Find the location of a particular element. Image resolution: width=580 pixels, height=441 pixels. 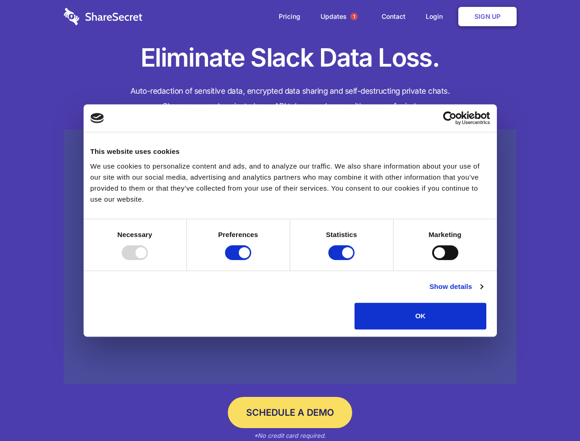

a: Login is located at coordinates (436, 17).